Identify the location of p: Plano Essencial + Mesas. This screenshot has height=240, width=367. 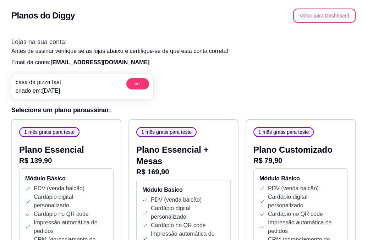
(184, 156).